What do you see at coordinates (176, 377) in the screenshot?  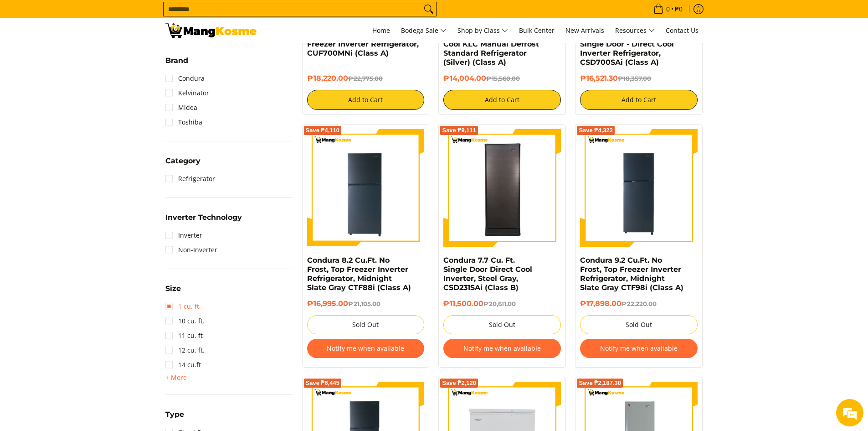 I see `span: Open` at bounding box center [176, 377].